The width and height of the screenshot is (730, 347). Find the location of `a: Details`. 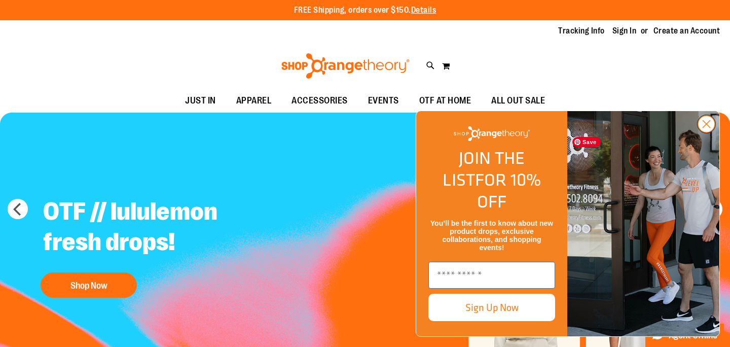

a: Details is located at coordinates (424, 10).